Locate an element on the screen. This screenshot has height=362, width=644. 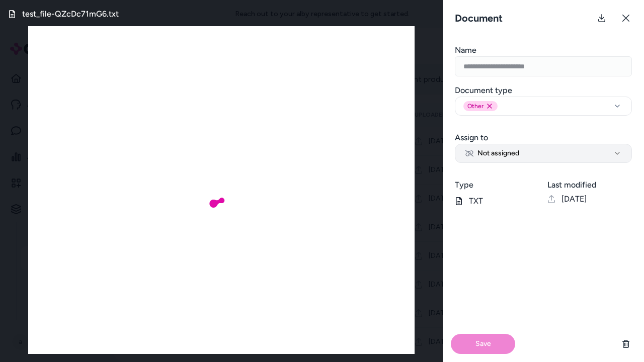
button: Remove other option is located at coordinates (490, 106).